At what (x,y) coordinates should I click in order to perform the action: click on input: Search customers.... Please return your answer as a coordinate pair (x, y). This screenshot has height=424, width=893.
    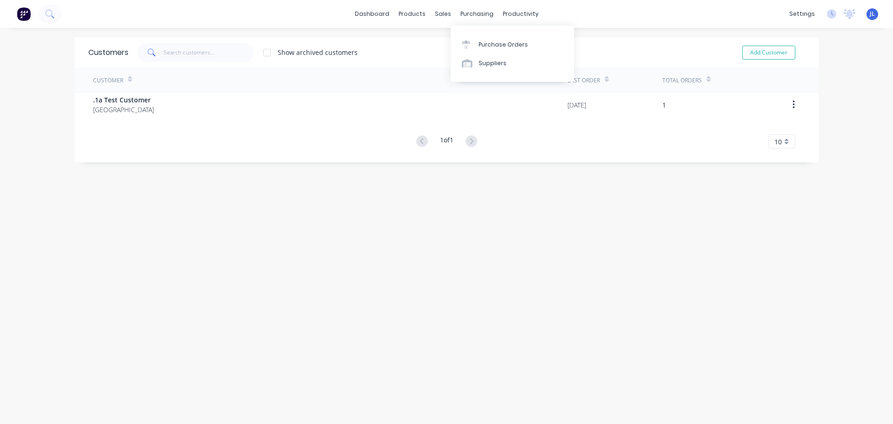
    Looking at the image, I should click on (209, 53).